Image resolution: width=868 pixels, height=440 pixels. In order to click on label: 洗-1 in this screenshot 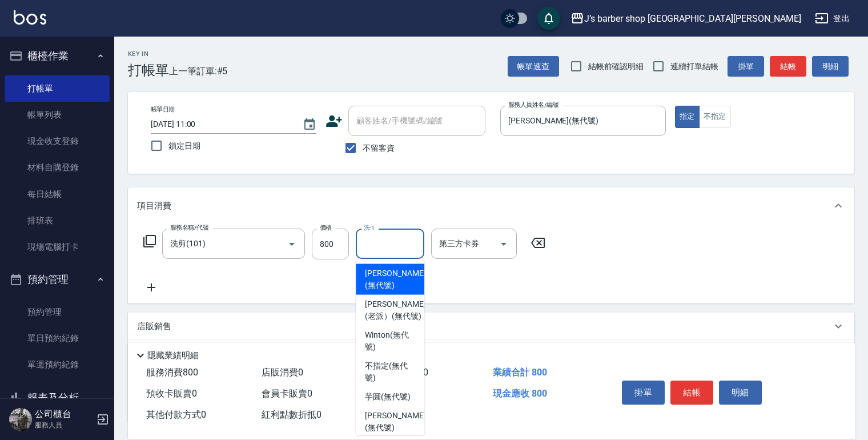, I will do `click(369, 227)`.